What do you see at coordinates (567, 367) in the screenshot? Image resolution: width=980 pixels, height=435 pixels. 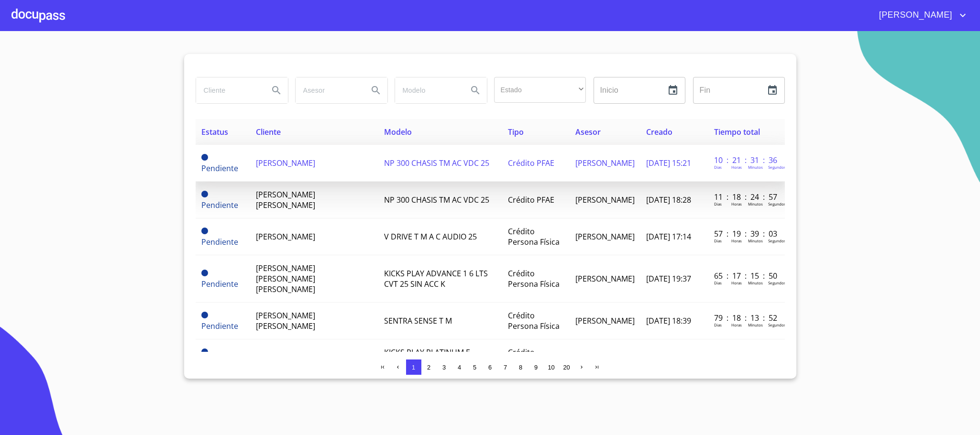 I see `button: 20` at bounding box center [567, 367].